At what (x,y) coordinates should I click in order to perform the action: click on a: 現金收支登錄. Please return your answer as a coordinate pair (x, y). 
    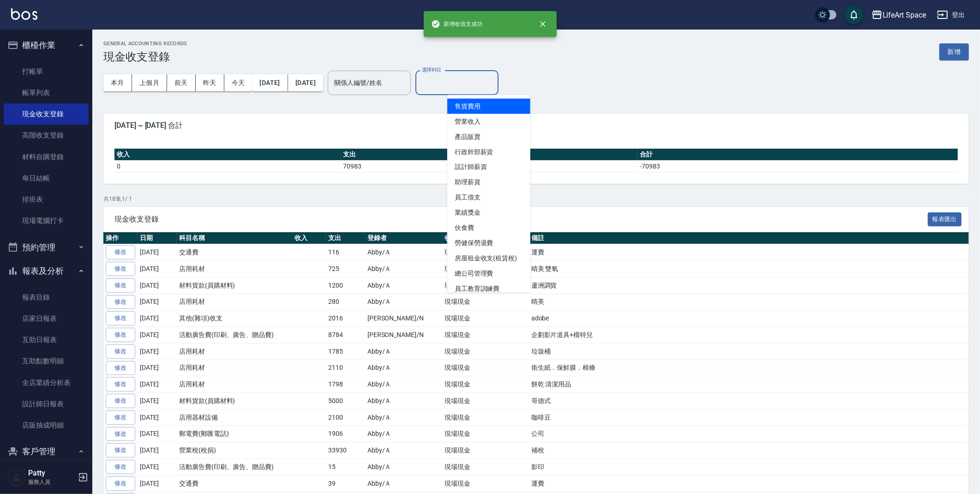
    Looking at the image, I should click on (46, 114).